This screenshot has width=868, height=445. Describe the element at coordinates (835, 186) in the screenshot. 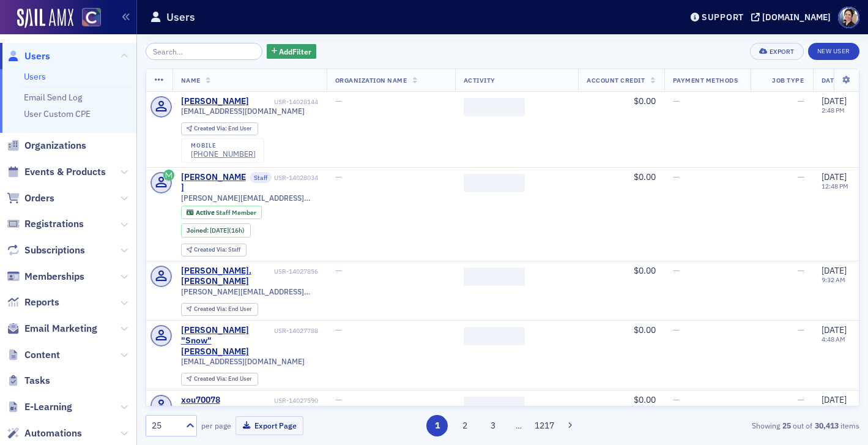

I see `time: 12:48 PM` at that location.